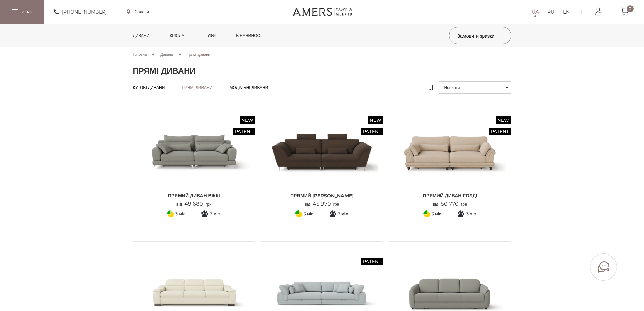 Image resolution: width=644 pixels, height=311 pixels. I want to click on span: 0, so click(630, 9).